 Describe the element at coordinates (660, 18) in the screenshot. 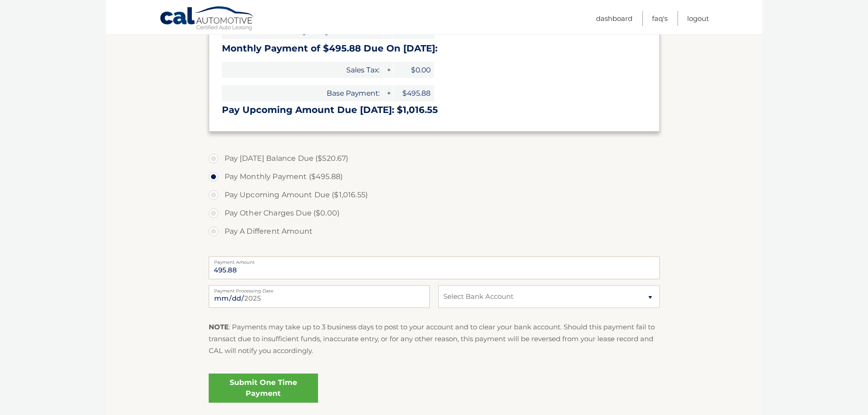

I see `a: FAQ's` at that location.